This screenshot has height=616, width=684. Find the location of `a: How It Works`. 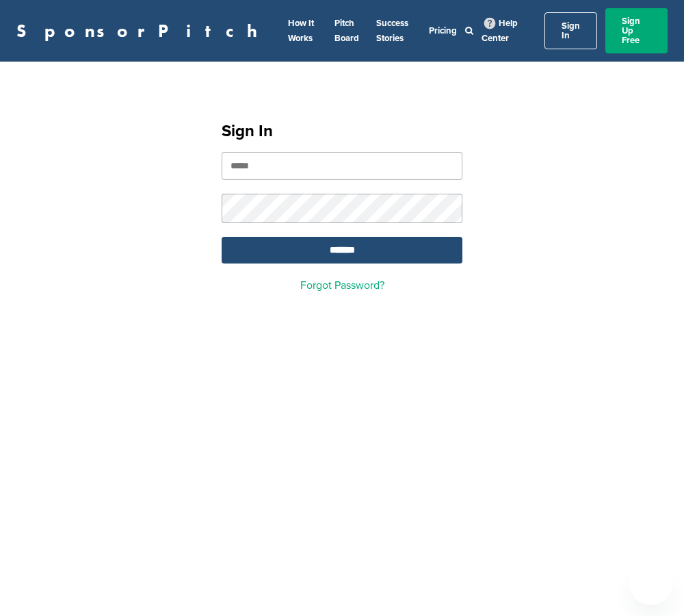

a: How It Works is located at coordinates (301, 30).